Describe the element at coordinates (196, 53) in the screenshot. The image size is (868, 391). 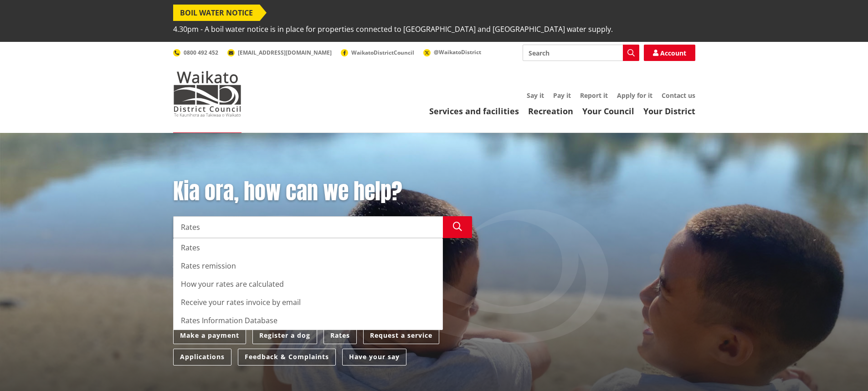
I see `a: 0800 492 452` at that location.